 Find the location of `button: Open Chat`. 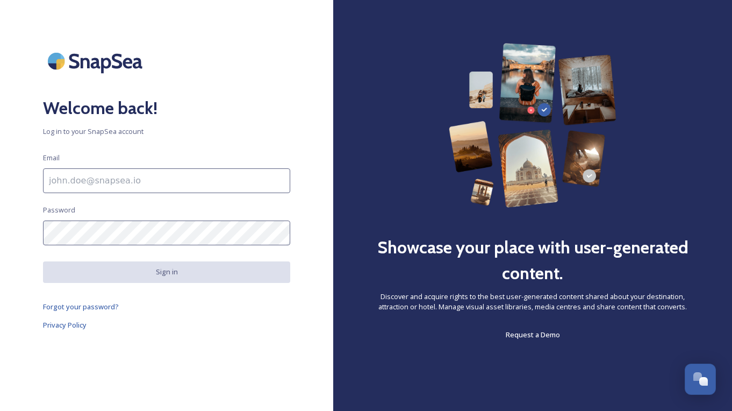

button: Open Chat is located at coordinates (701, 379).